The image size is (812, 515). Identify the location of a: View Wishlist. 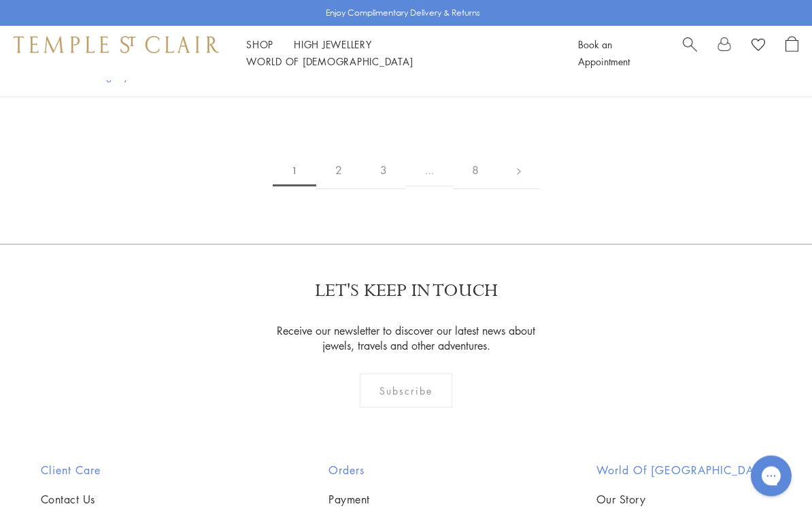
(759, 47).